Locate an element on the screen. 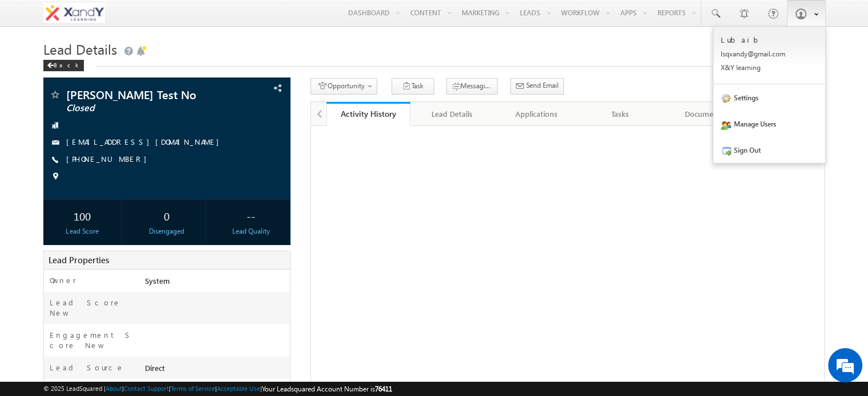  div: Direct is located at coordinates (215, 370).